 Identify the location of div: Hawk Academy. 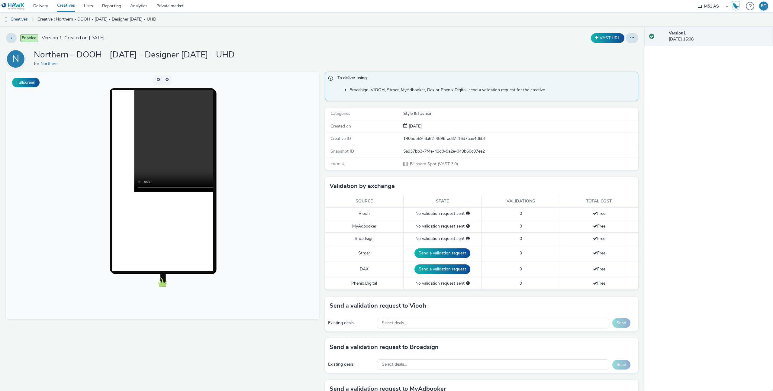
(736, 6).